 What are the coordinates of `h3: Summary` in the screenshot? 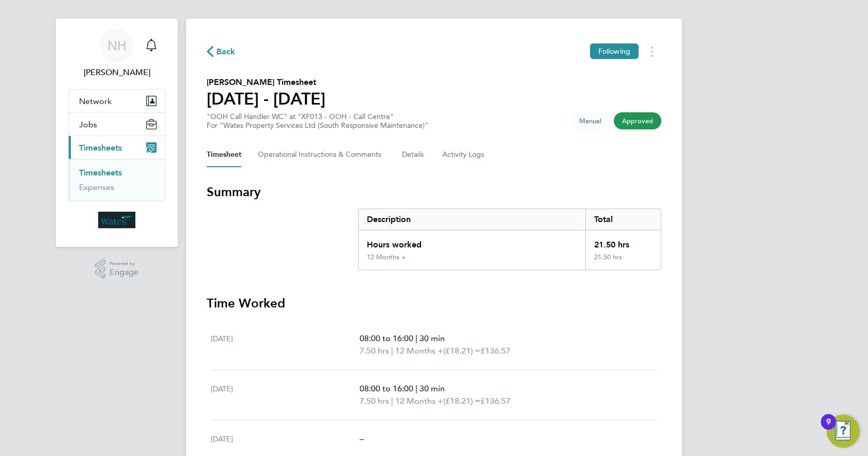 It's located at (434, 192).